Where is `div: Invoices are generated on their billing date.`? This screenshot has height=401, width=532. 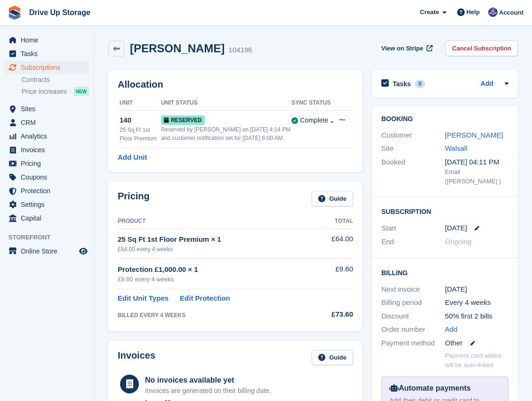 div: Invoices are generated on their billing date. is located at coordinates (208, 390).